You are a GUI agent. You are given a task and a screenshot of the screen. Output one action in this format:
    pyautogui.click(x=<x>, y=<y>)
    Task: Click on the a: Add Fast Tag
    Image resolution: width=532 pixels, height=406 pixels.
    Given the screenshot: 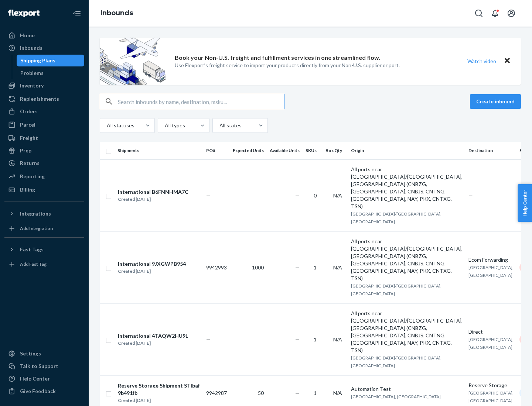 What is the action you would take?
    pyautogui.click(x=44, y=264)
    